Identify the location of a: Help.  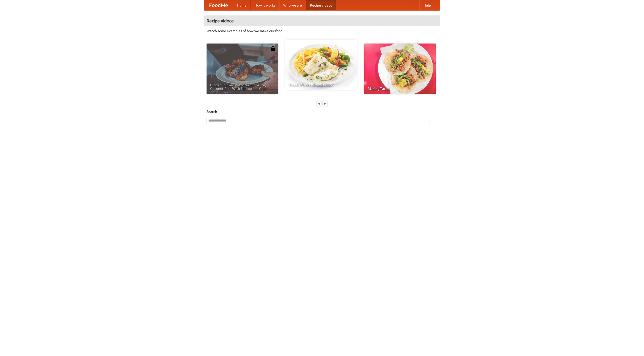
(427, 5).